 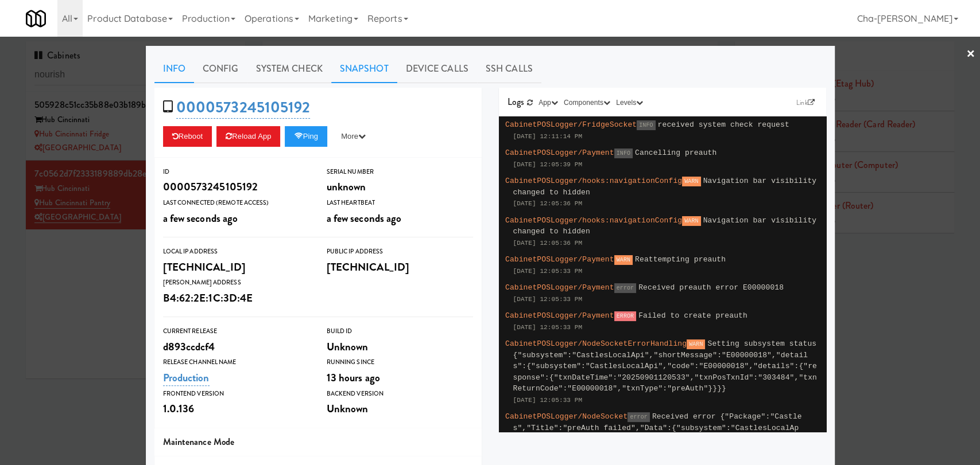 What do you see at coordinates (805, 103) in the screenshot?
I see `a: Link` at bounding box center [805, 103].